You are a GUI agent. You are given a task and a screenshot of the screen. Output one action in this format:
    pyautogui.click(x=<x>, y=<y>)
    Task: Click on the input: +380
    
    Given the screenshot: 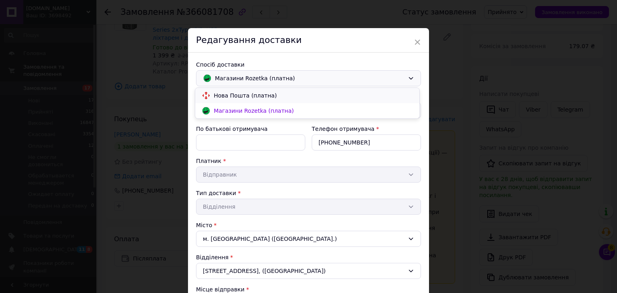 What is the action you would take?
    pyautogui.click(x=366, y=143)
    